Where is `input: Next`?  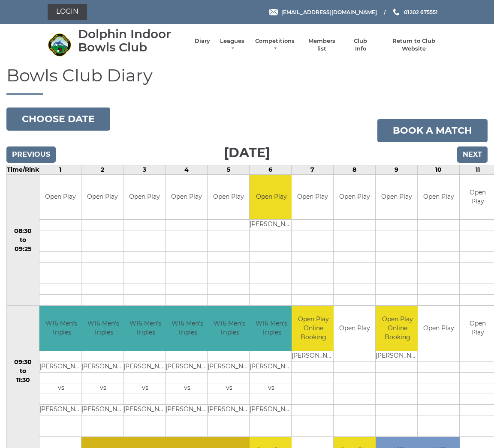 input: Next is located at coordinates (472, 155).